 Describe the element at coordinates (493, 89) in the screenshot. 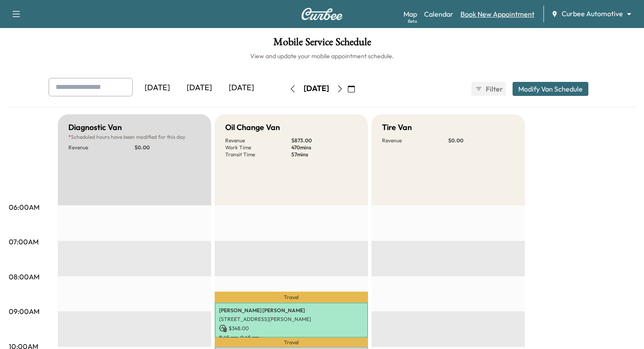

I see `span: Filter` at that location.